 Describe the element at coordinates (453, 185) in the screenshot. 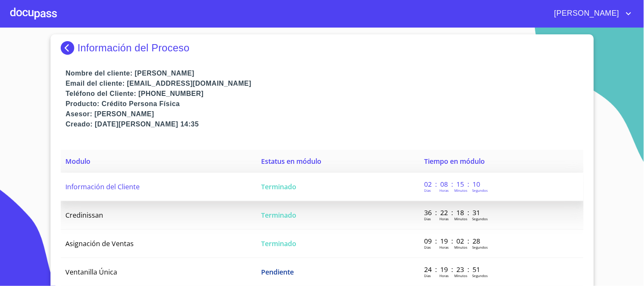

I see `p: 02 : 08 : 15 : 10` at that location.